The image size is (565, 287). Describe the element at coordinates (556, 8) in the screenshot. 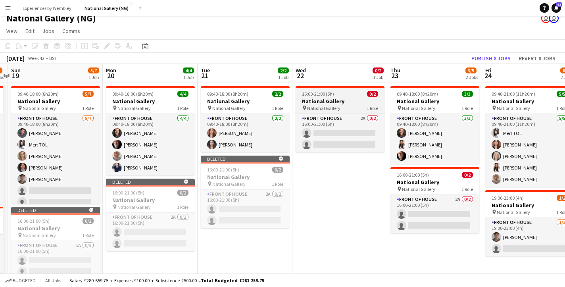

I see `a: 42` at that location.